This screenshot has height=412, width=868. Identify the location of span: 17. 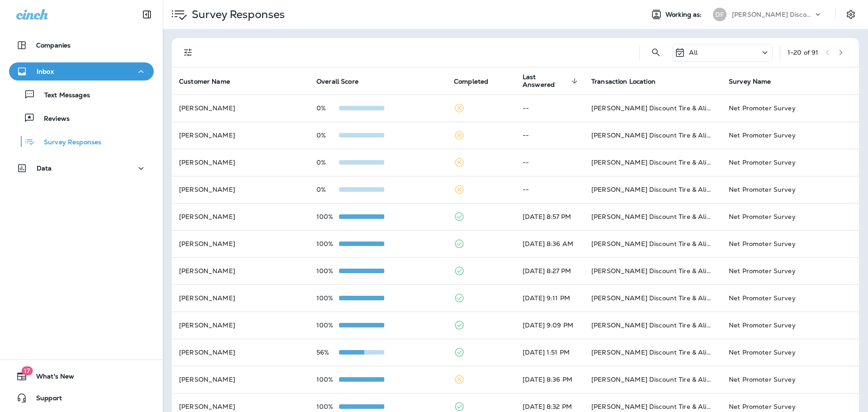
(27, 371).